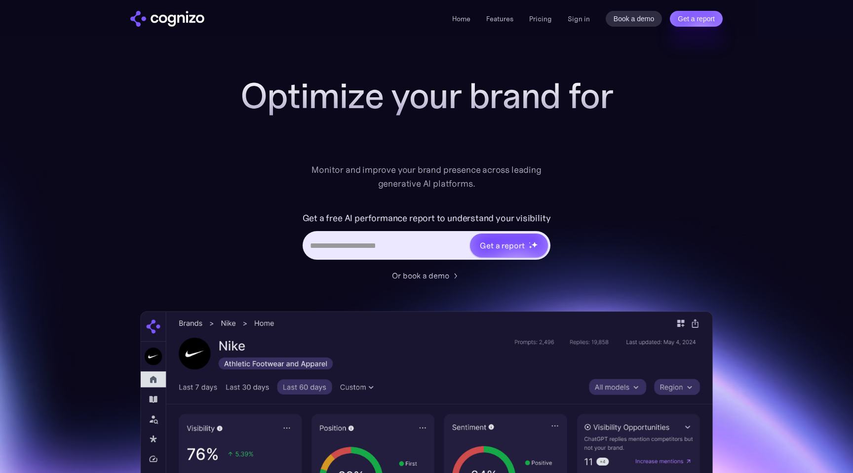 The image size is (853, 473). Describe the element at coordinates (696, 19) in the screenshot. I see `a: Get a report` at that location.